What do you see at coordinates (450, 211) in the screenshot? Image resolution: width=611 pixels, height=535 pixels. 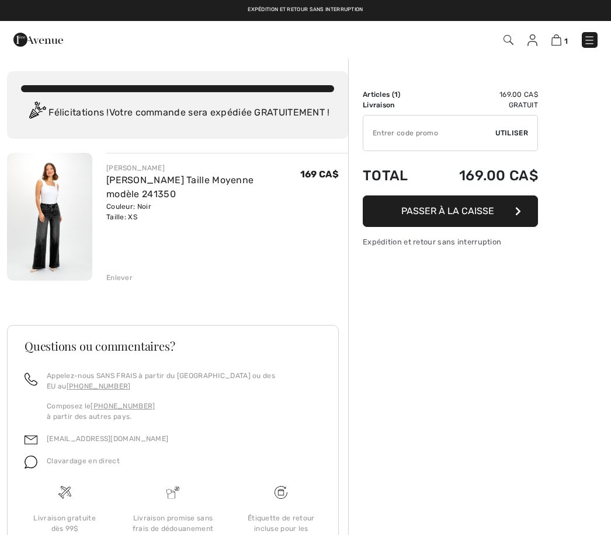 I see `button: Passer à la caisse` at bounding box center [450, 211].